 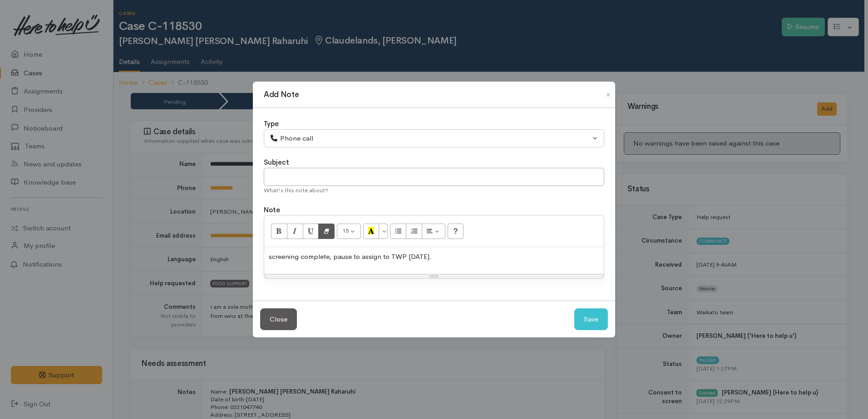 I want to click on label: Type, so click(x=271, y=124).